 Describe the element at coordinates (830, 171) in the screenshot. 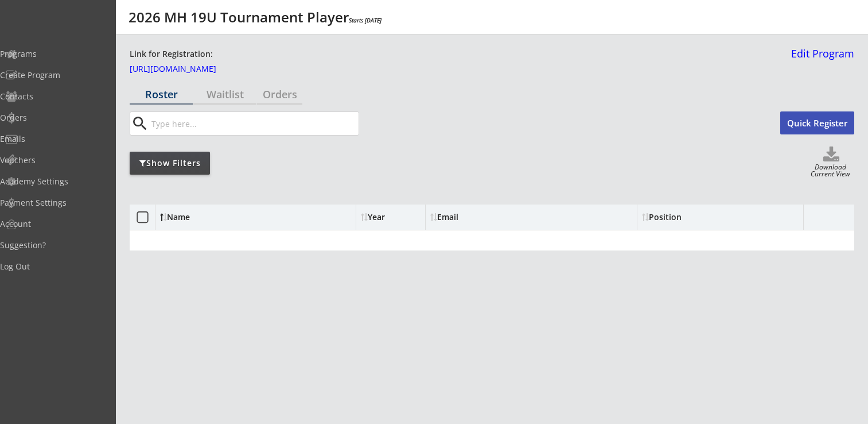

I see `div: Download Current View` at that location.